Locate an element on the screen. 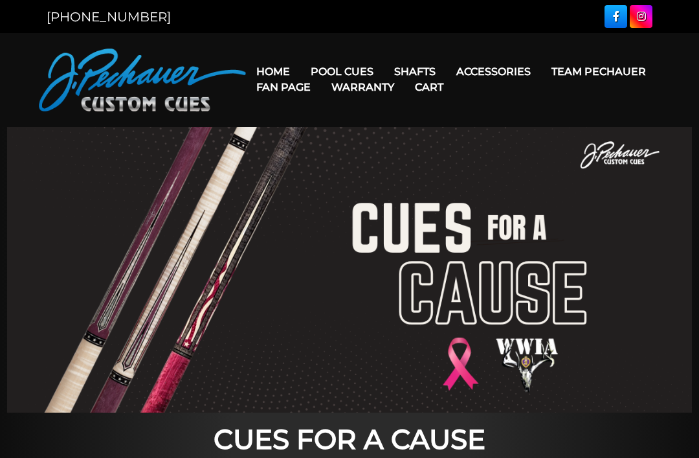  img: Pechauer Custom Cues is located at coordinates (142, 80).